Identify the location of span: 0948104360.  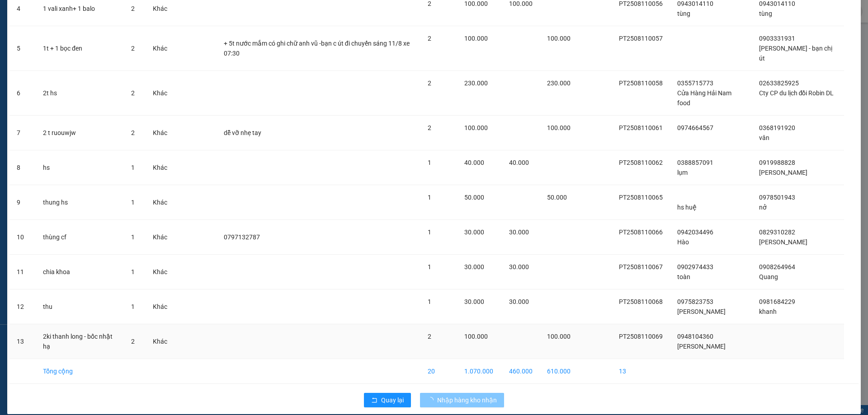
(695, 336).